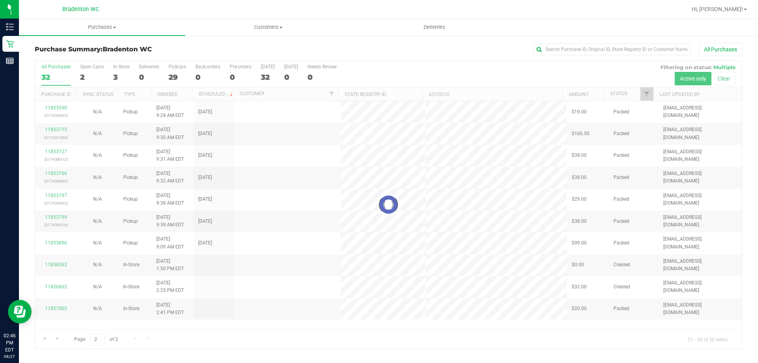 The height and width of the screenshot is (363, 758). Describe the element at coordinates (10, 44) in the screenshot. I see `inline-svg: Retail` at that location.